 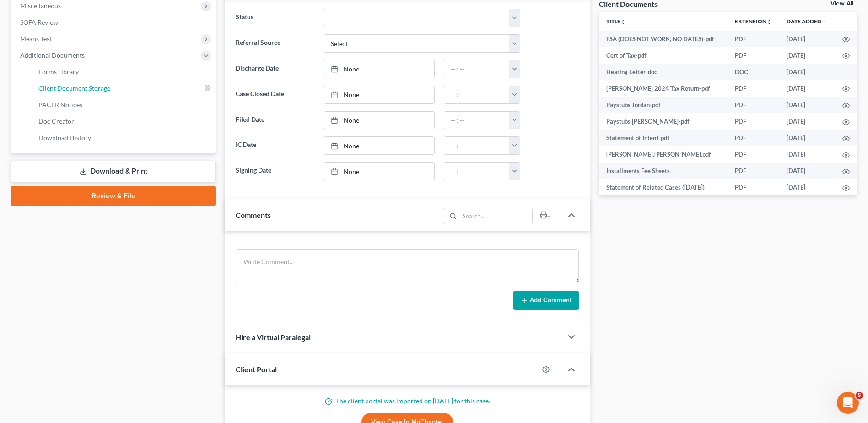 What do you see at coordinates (123, 88) in the screenshot?
I see `a: Client Document Storage` at bounding box center [123, 88].